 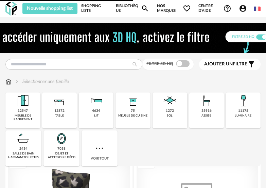 I want to click on span: Ajouter un, so click(x=218, y=64).